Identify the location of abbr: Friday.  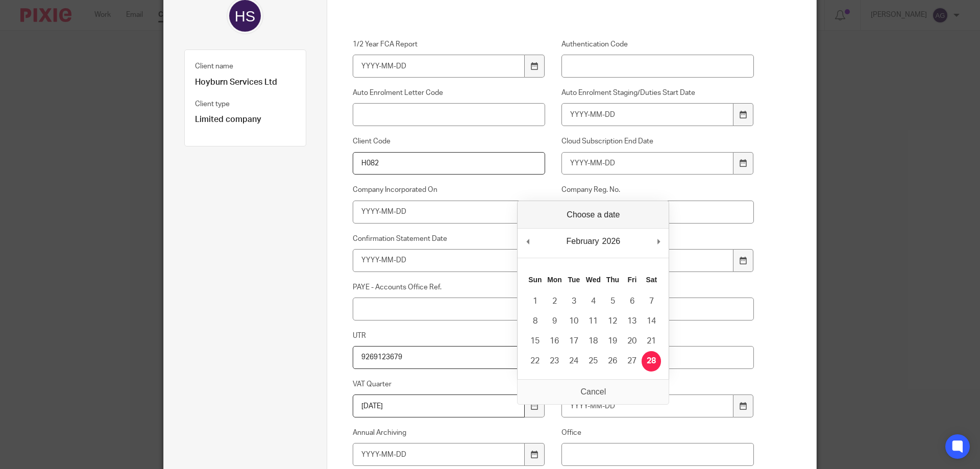
(632, 280).